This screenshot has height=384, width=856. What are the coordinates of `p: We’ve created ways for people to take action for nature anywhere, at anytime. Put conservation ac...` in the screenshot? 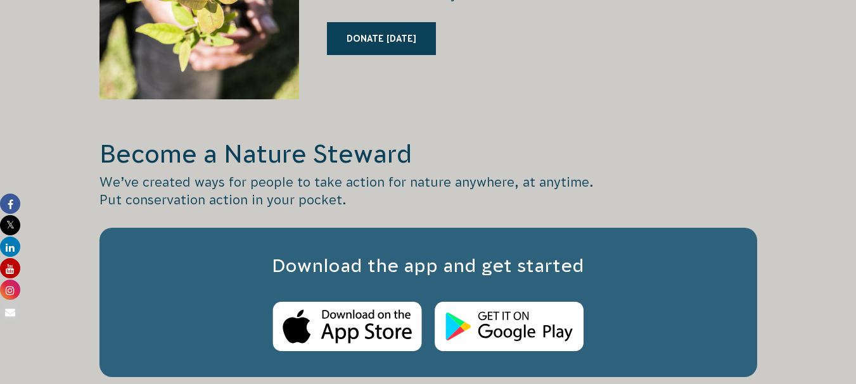 It's located at (428, 191).